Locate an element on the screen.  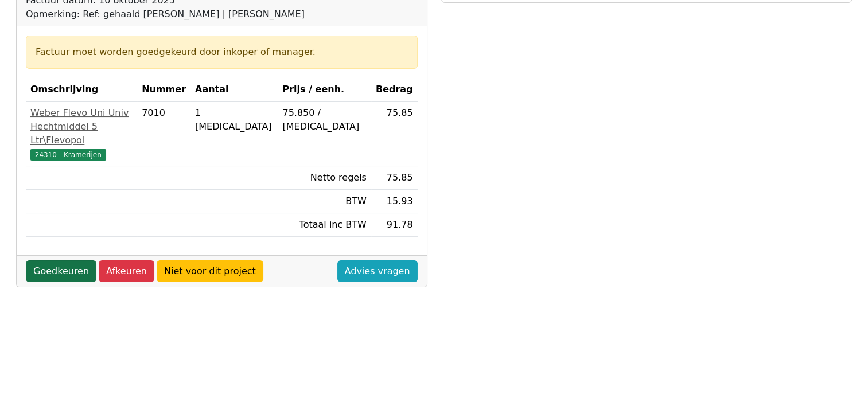
td: 15.93 is located at coordinates (394, 202).